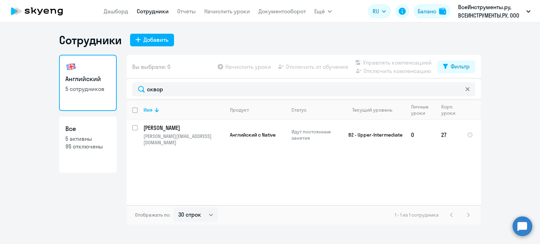 The image size is (540, 244). What do you see at coordinates (376, 11) in the screenshot?
I see `span: RU` at bounding box center [376, 11].